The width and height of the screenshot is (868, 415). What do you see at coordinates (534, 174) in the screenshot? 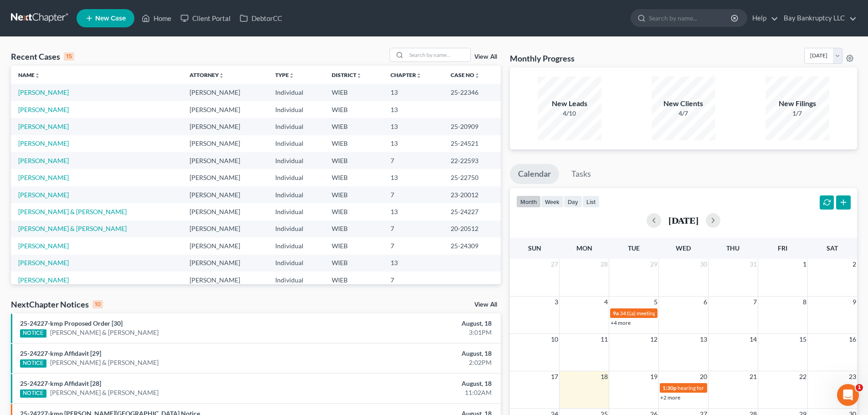
I see `a: Calendar` at bounding box center [534, 174].